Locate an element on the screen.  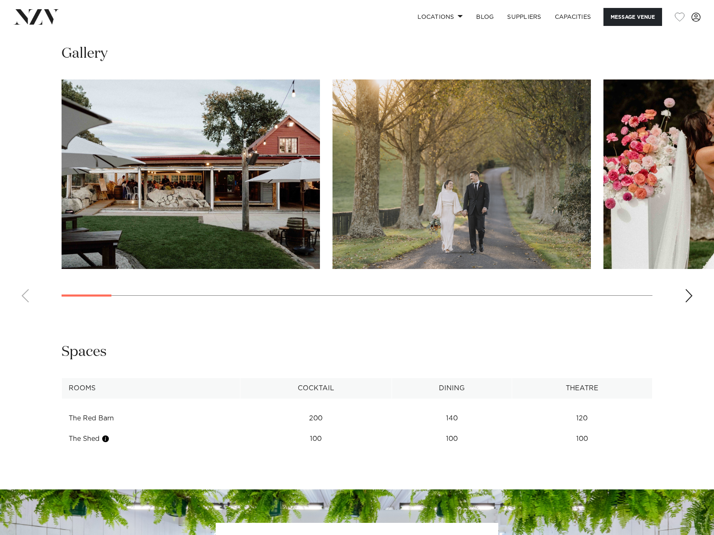
a: SUPPLIERS is located at coordinates (524, 17).